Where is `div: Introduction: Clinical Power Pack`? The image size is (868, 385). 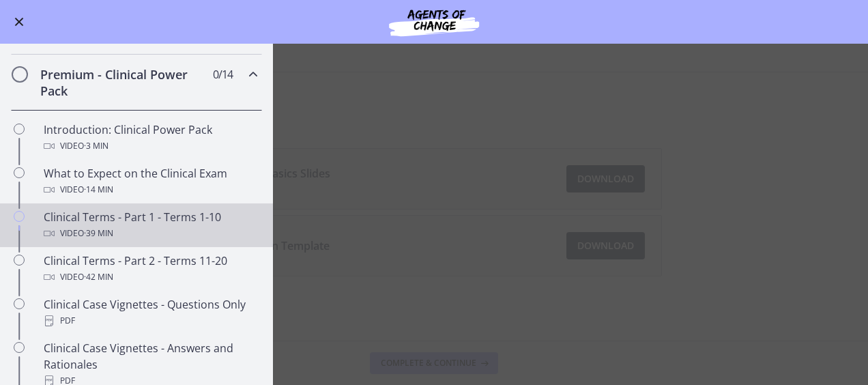 div: Introduction: Clinical Power Pack is located at coordinates (150, 138).